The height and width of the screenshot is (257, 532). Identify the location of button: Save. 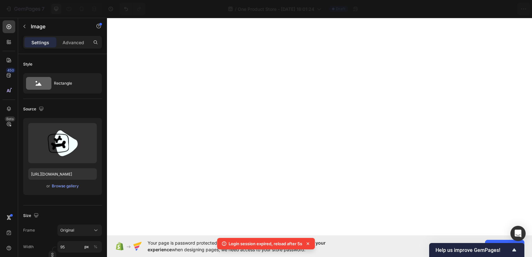
(477, 9).